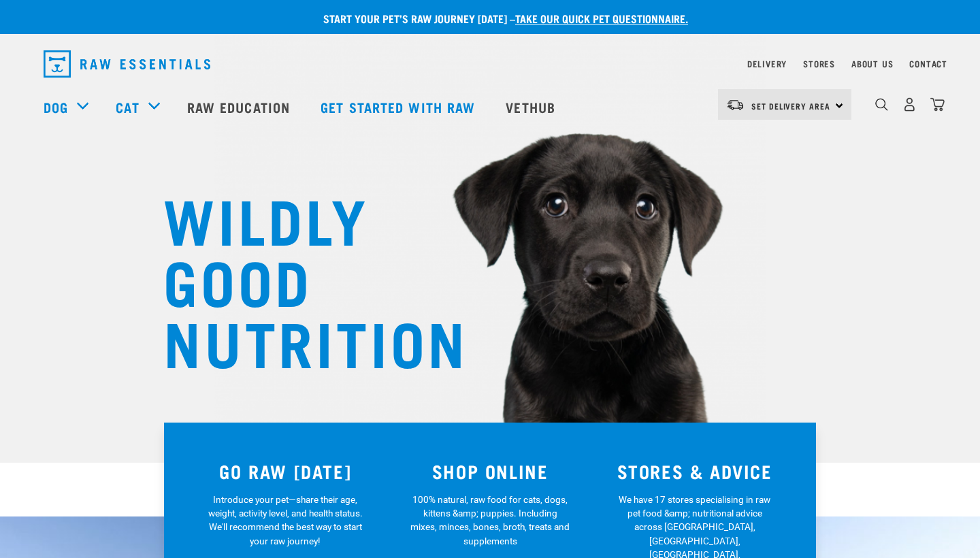 This screenshot has width=980, height=558. Describe the element at coordinates (881, 104) in the screenshot. I see `img: home-icon-1@2x.png` at that location.